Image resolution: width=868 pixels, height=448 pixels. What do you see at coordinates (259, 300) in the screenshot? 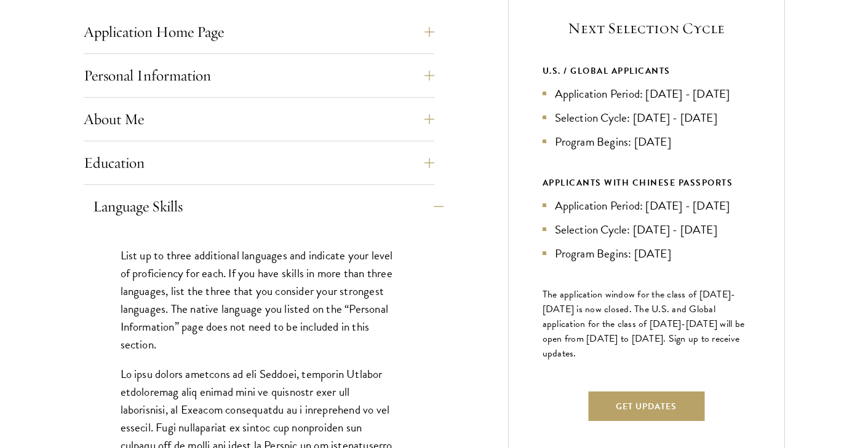
I see `p: List up to three additional languages and indicate your level of proficiency for each. If you hav...` at bounding box center [259, 300].